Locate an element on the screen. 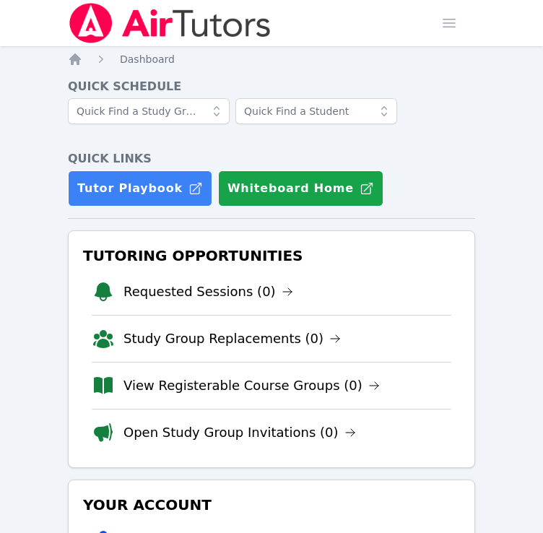 The image size is (543, 533). a: Tutor Playbook is located at coordinates (140, 189).